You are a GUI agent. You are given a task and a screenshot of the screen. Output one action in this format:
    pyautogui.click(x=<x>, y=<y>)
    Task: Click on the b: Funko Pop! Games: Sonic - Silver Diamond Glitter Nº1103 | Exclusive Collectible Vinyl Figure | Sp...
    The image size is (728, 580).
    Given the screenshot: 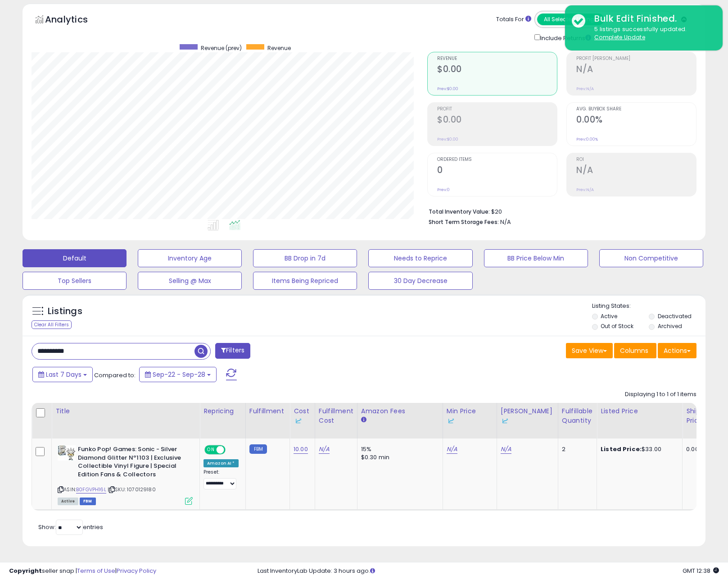 What is the action you would take?
    pyautogui.click(x=132, y=463)
    